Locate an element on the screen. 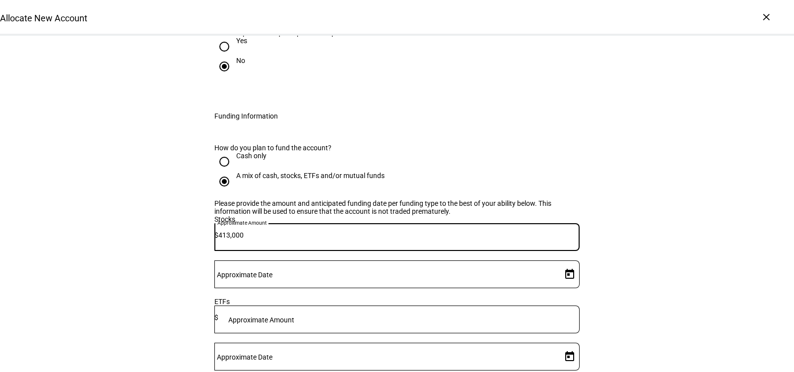  div: Yes is located at coordinates (242, 41).